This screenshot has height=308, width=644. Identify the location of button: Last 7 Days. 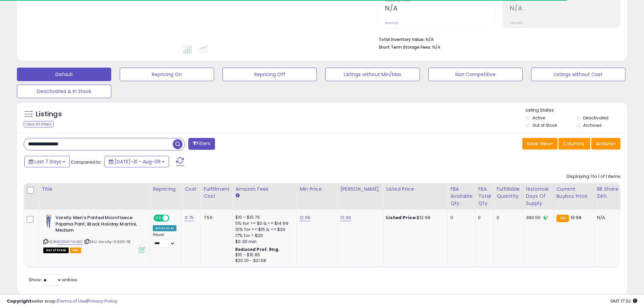
(47, 161).